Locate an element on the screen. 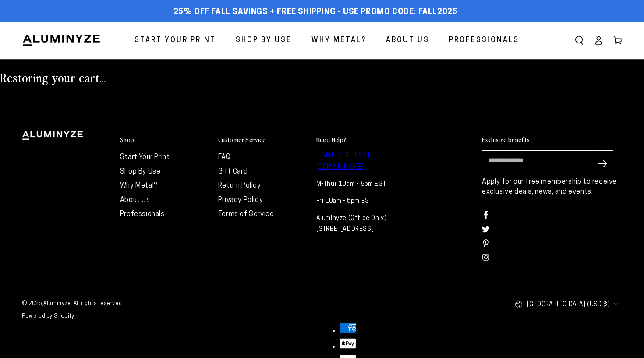 The width and height of the screenshot is (644, 358). img: Aluminyze is located at coordinates (61, 40).